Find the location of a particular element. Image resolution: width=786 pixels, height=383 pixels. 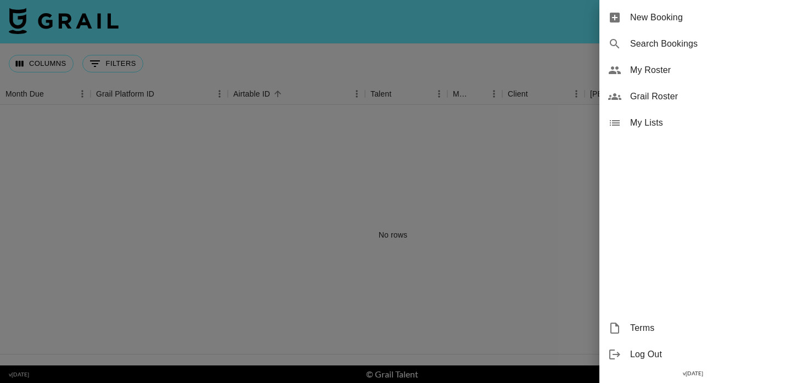

div: Terms is located at coordinates (693, 328).